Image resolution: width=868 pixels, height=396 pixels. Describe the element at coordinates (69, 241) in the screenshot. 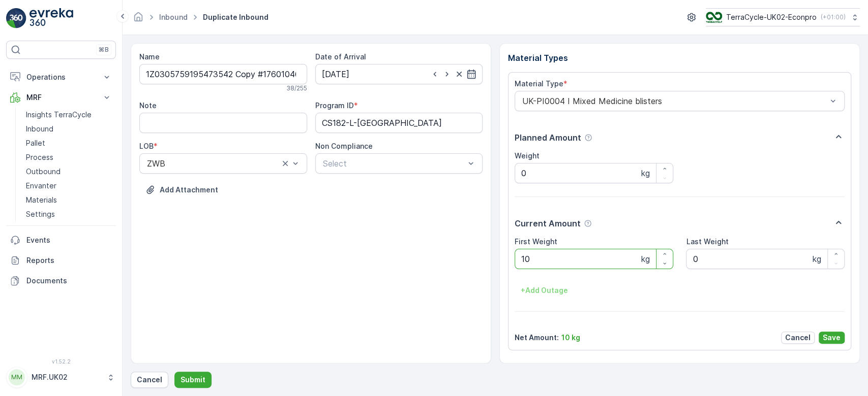

I see `p: Events` at that location.